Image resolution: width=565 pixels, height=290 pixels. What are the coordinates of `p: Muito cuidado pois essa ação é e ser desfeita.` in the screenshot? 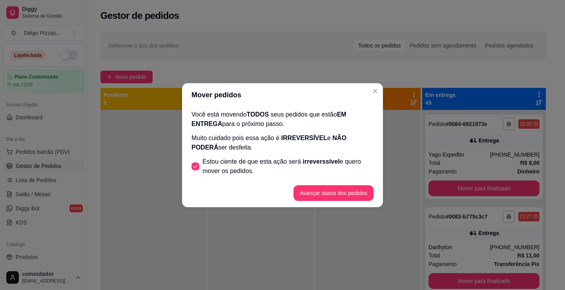 It's located at (282, 143).